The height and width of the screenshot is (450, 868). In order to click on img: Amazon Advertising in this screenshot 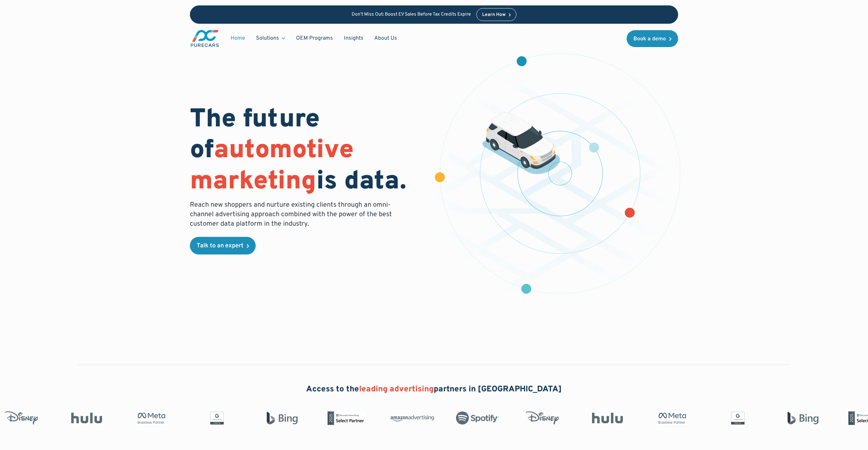, I will do `click(405, 418)`.